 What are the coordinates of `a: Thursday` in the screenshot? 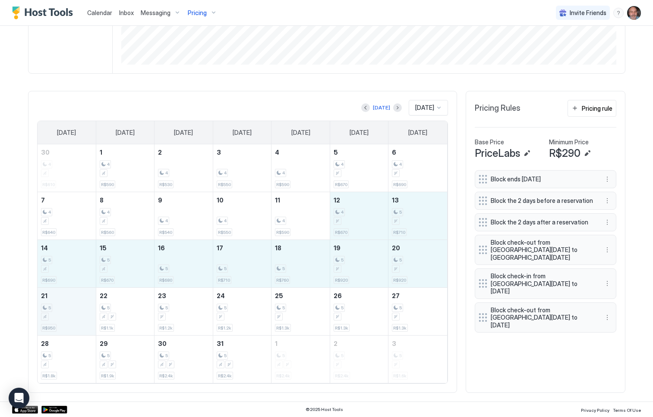 It's located at (301, 133).